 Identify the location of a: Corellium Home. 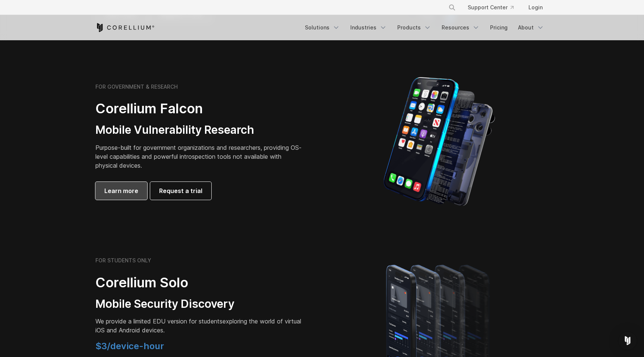
(125, 27).